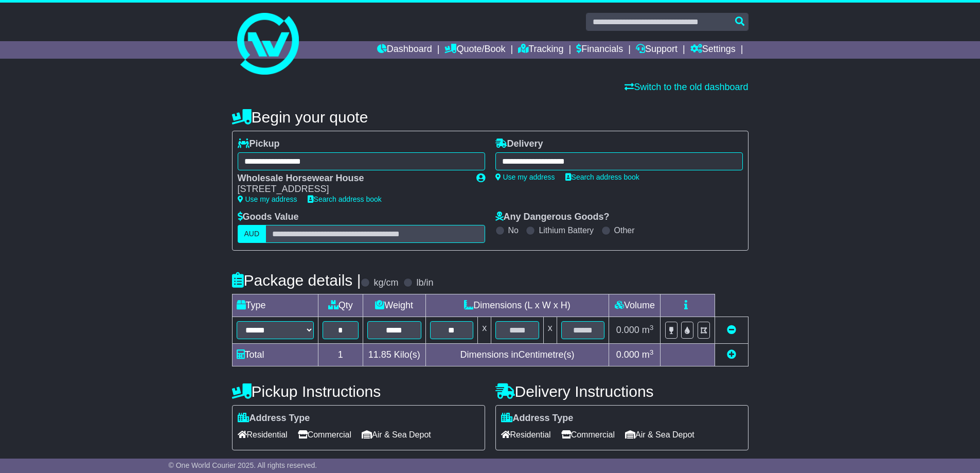 This screenshot has width=980, height=473. What do you see at coordinates (552, 217) in the screenshot?
I see `label: Any Dangerous Goods?` at bounding box center [552, 217].